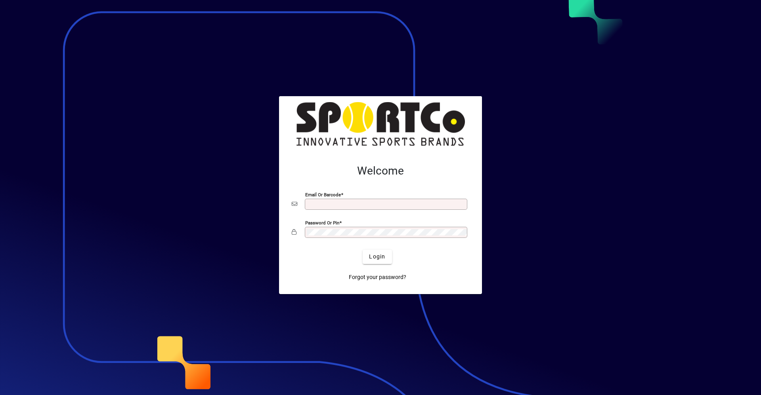 This screenshot has width=761, height=395. I want to click on mat-label: Email or Barcode, so click(323, 195).